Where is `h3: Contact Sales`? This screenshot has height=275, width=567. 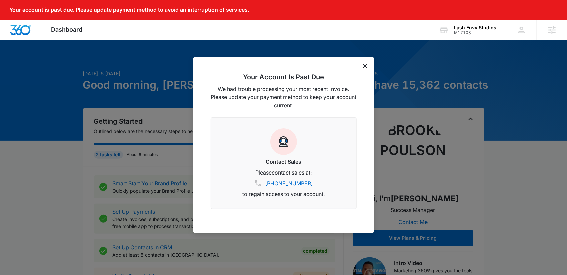 h3: Contact Sales is located at coordinates (284, 161).